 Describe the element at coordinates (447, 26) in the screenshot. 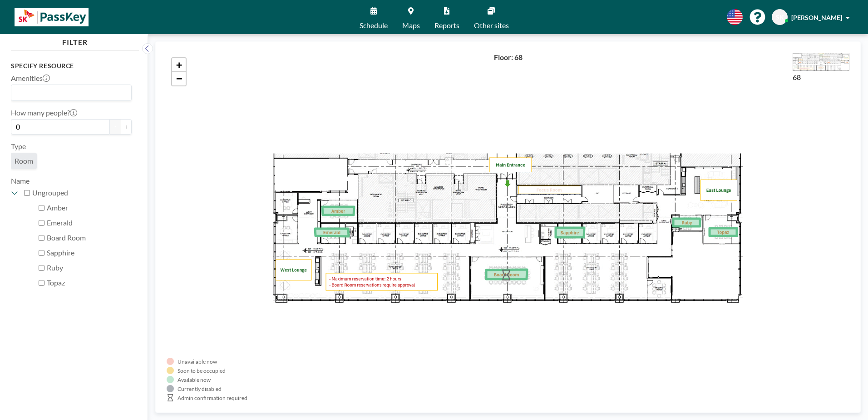

I see `span: Reports` at that location.